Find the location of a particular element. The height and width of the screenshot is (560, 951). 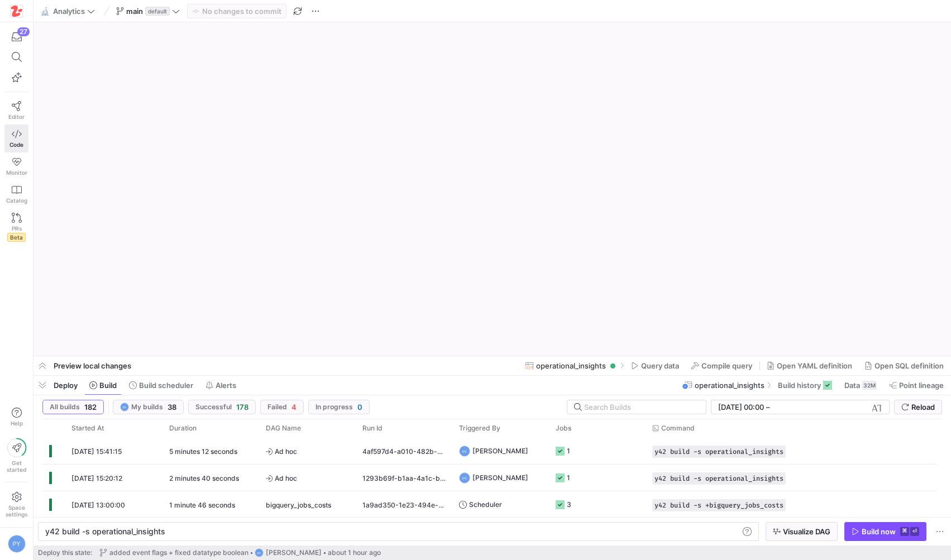

img: https://storage.googleapis.com/y42-prod-data-exchange/images/h4OkG5kwhGXbZ2sFpobXAPbjBGJTZTGe3yEd... is located at coordinates (17, 11).